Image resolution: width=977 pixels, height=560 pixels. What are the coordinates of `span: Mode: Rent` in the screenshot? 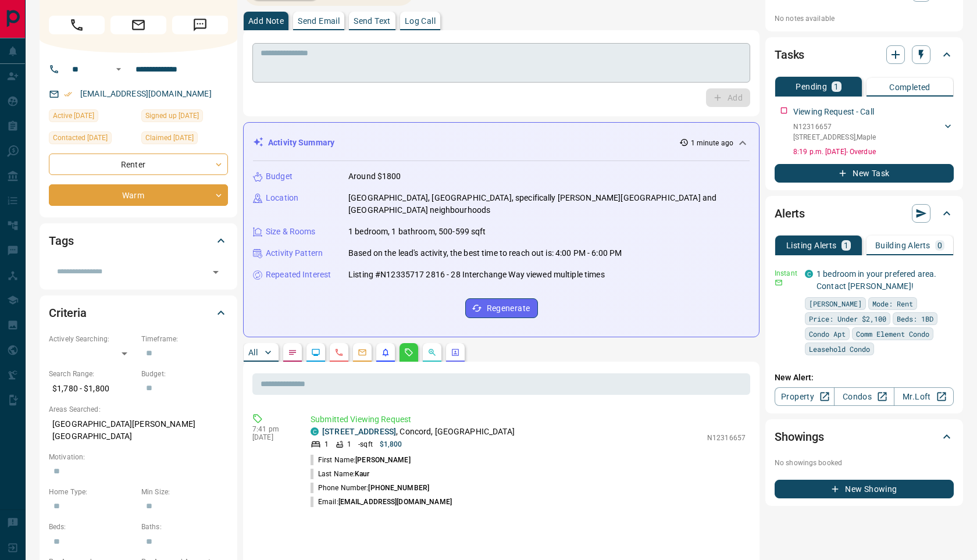 It's located at (892, 303).